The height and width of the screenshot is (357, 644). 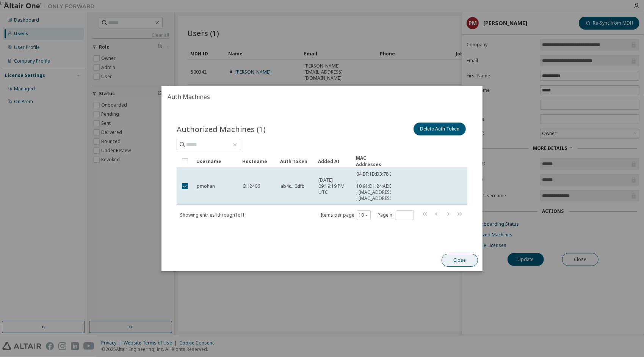 I want to click on h2: Auth Machines, so click(x=322, y=97).